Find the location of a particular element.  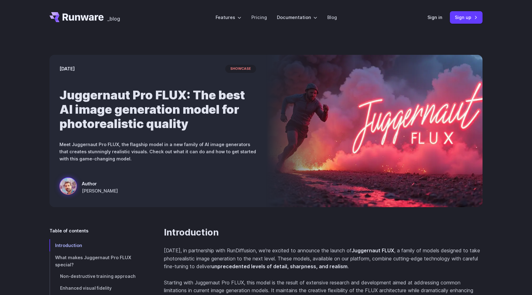

a: Go to / is located at coordinates (77, 17).